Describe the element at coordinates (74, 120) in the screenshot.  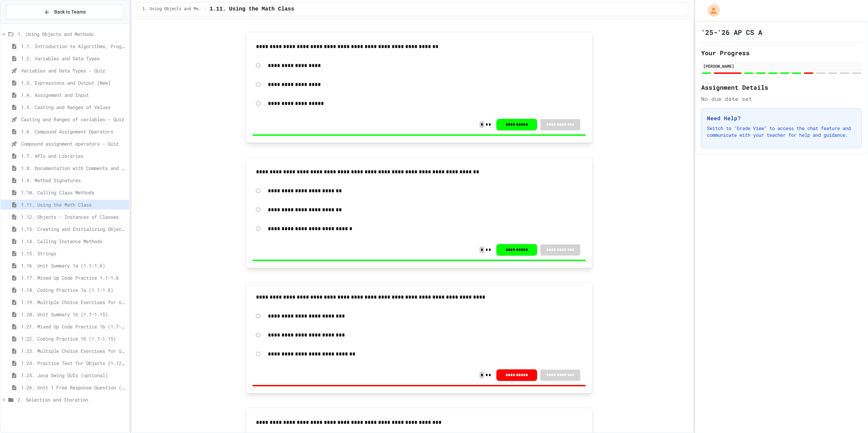
I see `span: Casting and Ranges of variables - Quiz` at that location.